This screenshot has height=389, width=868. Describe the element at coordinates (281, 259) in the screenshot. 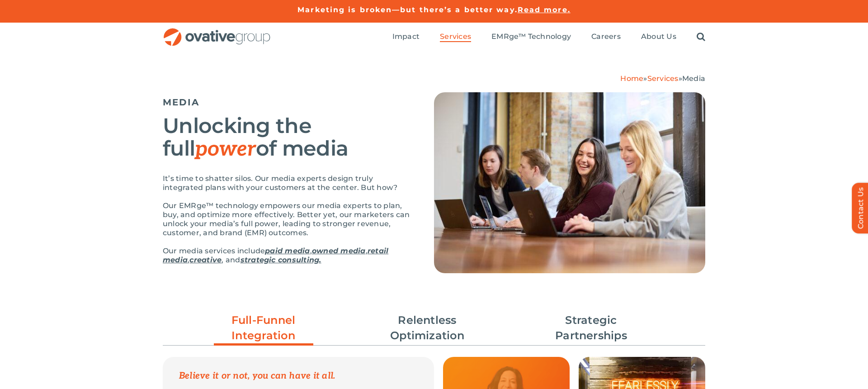

I see `a: strategic consulting.` at that location.